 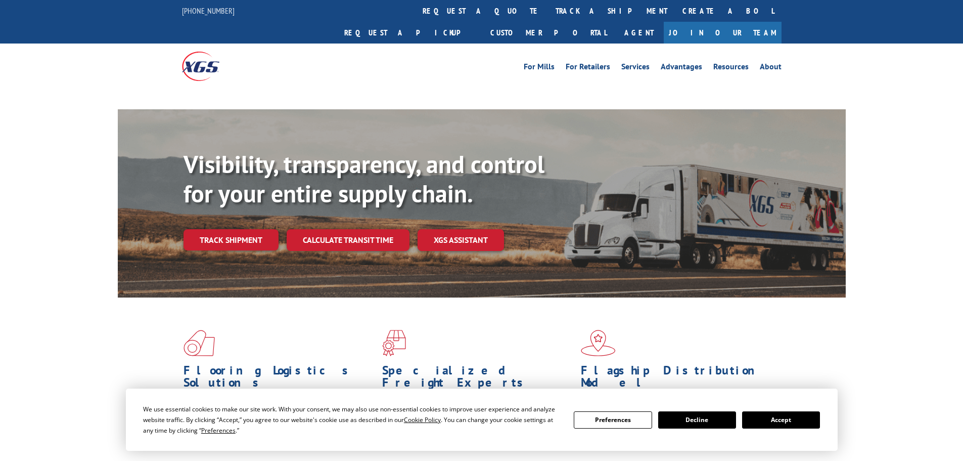 What do you see at coordinates (723, 32) in the screenshot?
I see `a: Join Our Team` at bounding box center [723, 32].